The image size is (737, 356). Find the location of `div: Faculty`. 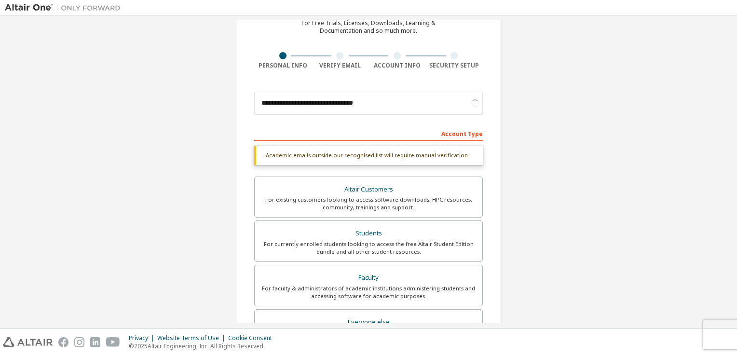

div: Faculty is located at coordinates (369, 278).